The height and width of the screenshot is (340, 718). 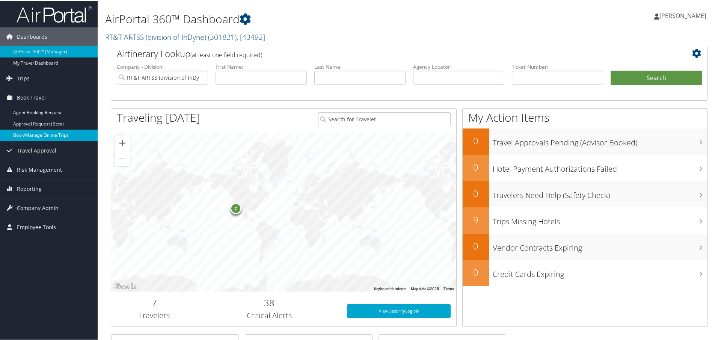 I want to click on span: , [ 43492 ], so click(x=251, y=36).